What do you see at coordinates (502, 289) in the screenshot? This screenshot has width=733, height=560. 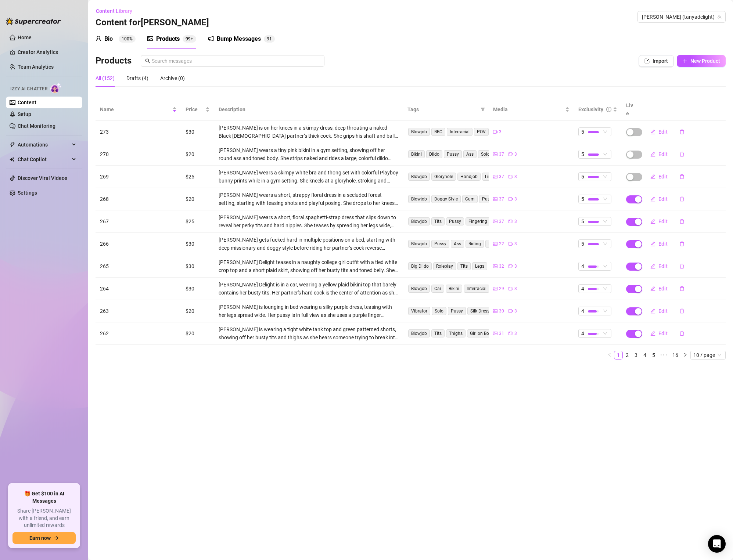 I see `span: 29` at bounding box center [502, 289].